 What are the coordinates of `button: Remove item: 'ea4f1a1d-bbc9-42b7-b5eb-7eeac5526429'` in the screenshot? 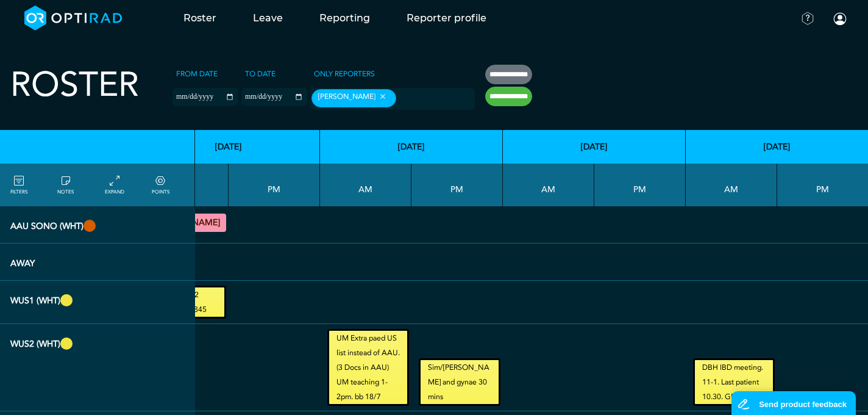 It's located at (383, 97).